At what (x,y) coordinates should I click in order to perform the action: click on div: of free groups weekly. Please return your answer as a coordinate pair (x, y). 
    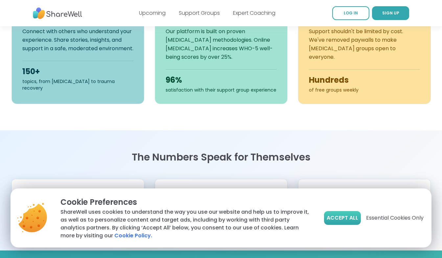
    Looking at the image, I should click on (364, 90).